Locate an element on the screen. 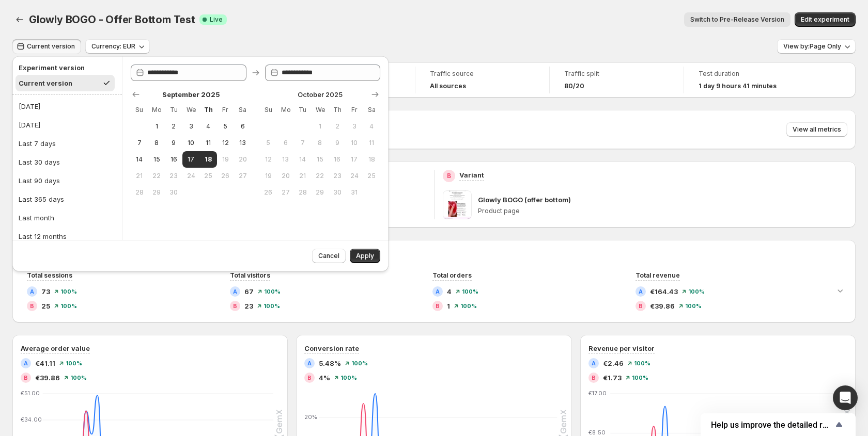 This screenshot has height=436, width=868. span: 67 is located at coordinates (249, 291).